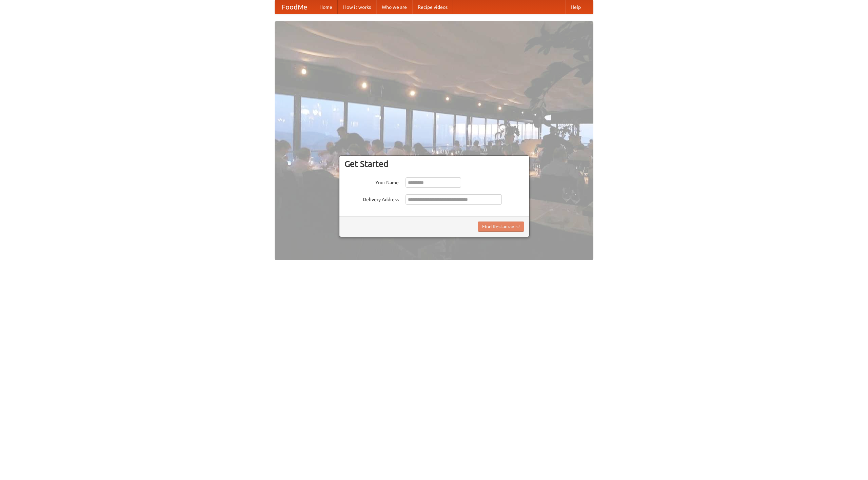  Describe the element at coordinates (357, 7) in the screenshot. I see `a: How it works` at that location.